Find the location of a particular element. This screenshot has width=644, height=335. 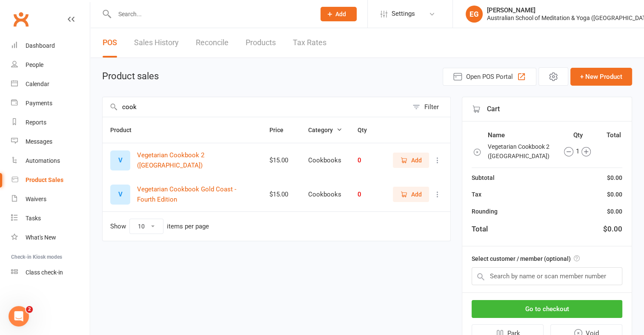

a: Sales History is located at coordinates (156, 43).